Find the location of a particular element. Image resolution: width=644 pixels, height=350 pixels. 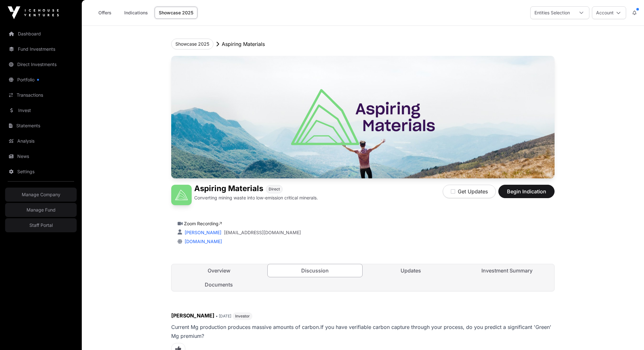

a: Overview is located at coordinates (219, 271).